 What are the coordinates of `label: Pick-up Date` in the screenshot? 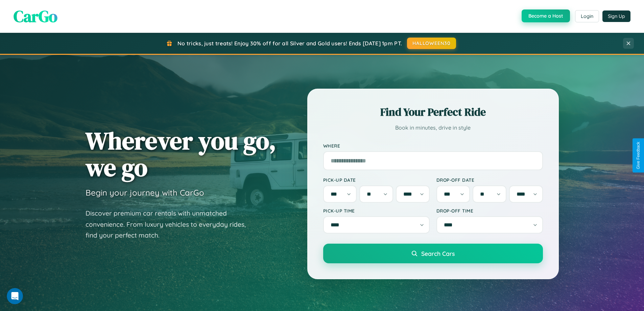 It's located at (376, 179).